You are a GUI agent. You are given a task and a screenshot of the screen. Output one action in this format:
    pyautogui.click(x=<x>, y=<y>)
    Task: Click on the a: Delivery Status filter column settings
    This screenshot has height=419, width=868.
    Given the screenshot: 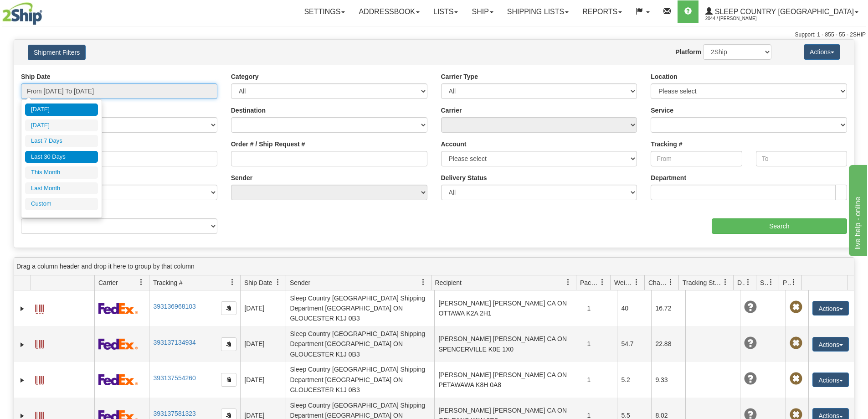 What is the action you would take?
    pyautogui.click(x=748, y=282)
    